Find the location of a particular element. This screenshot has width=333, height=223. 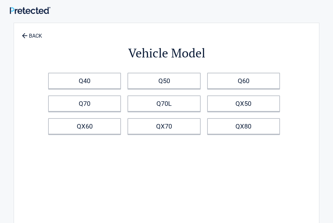

a: Q50 is located at coordinates (164, 81).